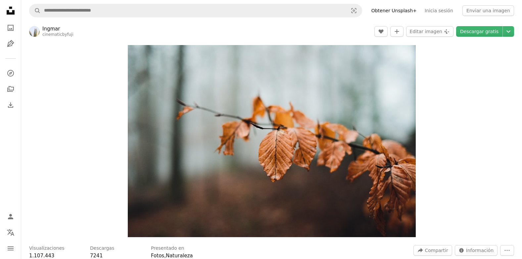  What do you see at coordinates (96, 255) in the screenshot?
I see `span: 7241` at bounding box center [96, 255].